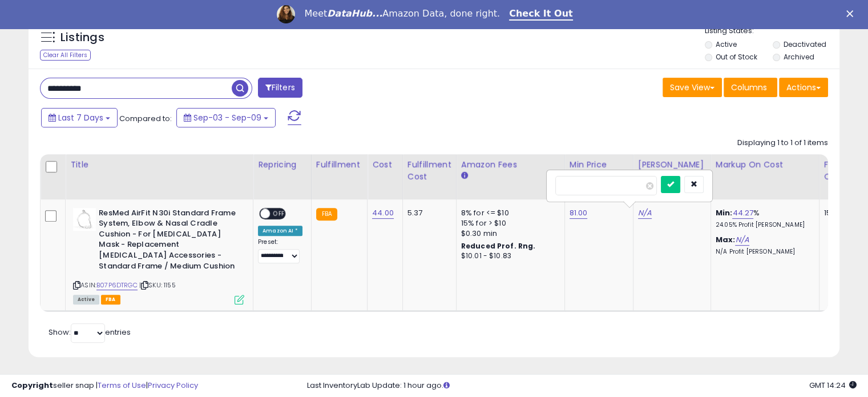  I want to click on div: Cost, so click(385, 164).